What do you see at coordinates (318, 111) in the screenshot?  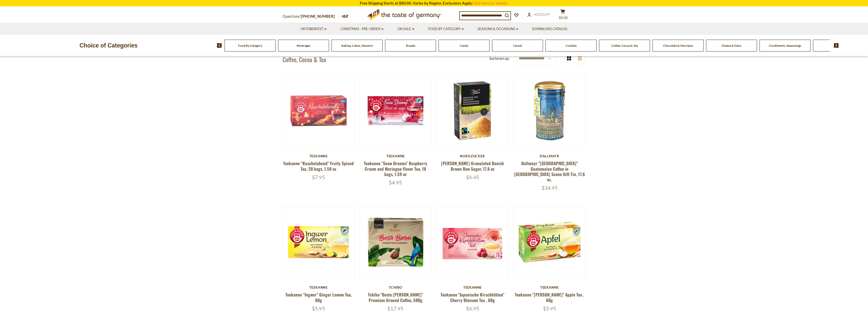 I see `img: Teekanne “Kuschelabend" Fruity Spiced Tea, 20 bags, 1.59 oz` at bounding box center [318, 111].